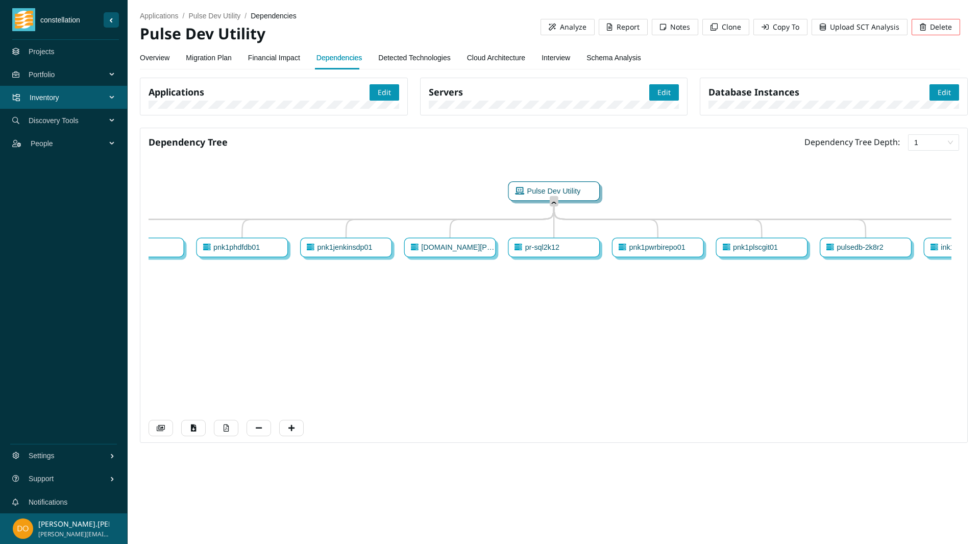 This screenshot has height=544, width=980. Describe the element at coordinates (865, 27) in the screenshot. I see `span: Upload SCT Analysis` at that location.